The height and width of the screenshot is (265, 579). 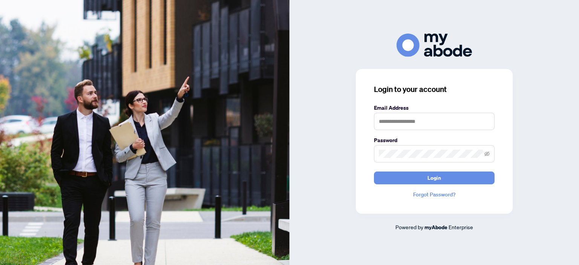 What do you see at coordinates (487, 154) in the screenshot?
I see `span: eye-invisible` at bounding box center [487, 154].